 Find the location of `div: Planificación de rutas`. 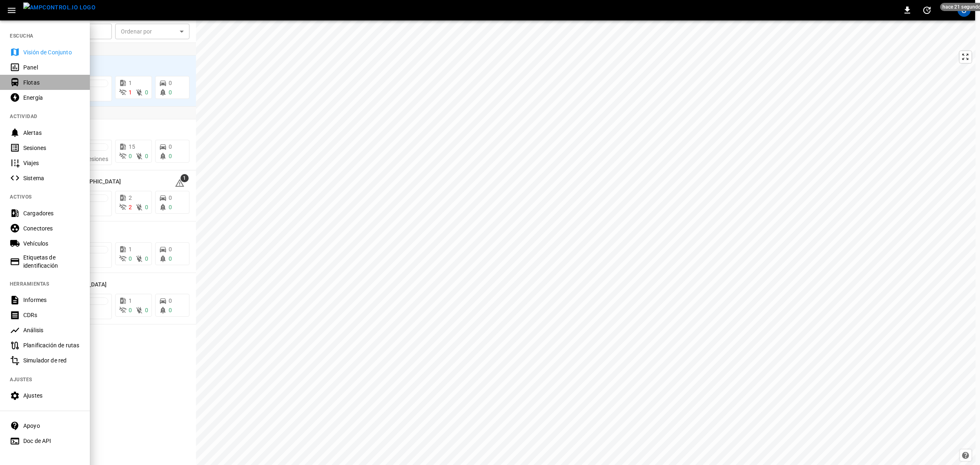

div: Planificación de rutas is located at coordinates (51, 345).